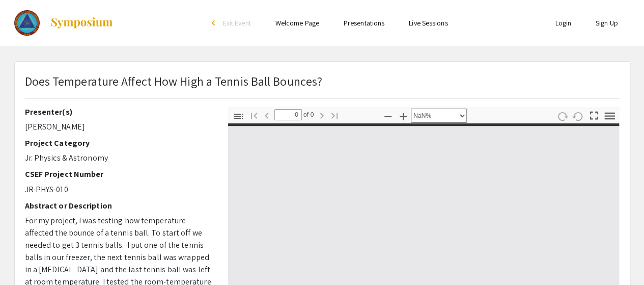 This screenshot has height=285, width=644. What do you see at coordinates (119, 111) in the screenshot?
I see `h2: Presenter(s)` at bounding box center [119, 111].